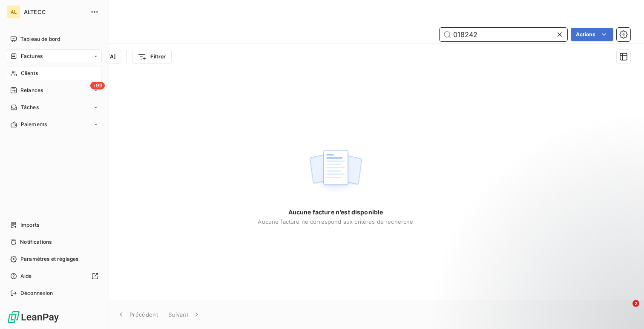 The width and height of the screenshot is (644, 329). I want to click on span: Tâches, so click(30, 108).